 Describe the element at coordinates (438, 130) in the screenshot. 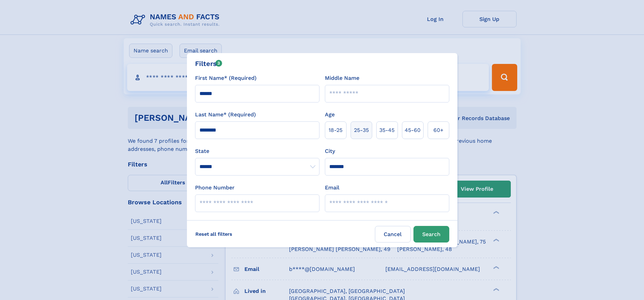

I see `span: 60+` at that location.